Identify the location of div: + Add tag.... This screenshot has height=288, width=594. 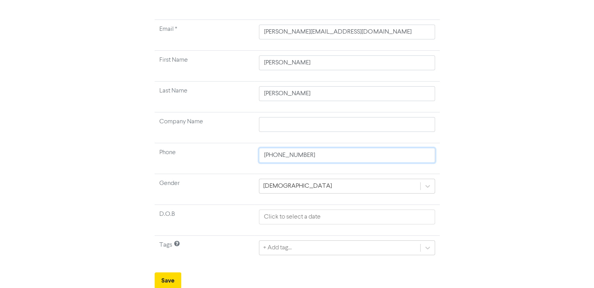
(277, 248).